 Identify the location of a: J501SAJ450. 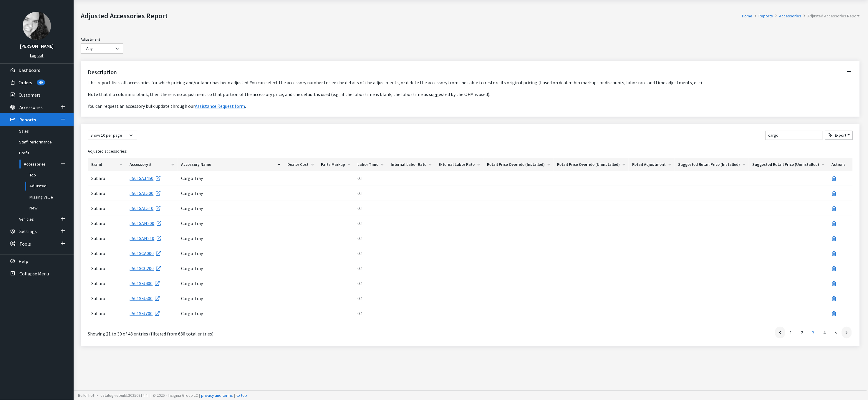
(145, 178).